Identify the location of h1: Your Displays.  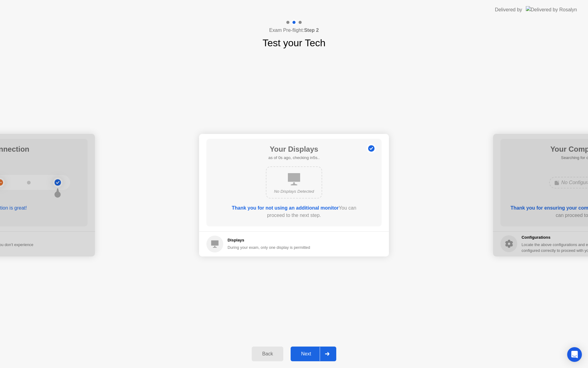
(294, 149).